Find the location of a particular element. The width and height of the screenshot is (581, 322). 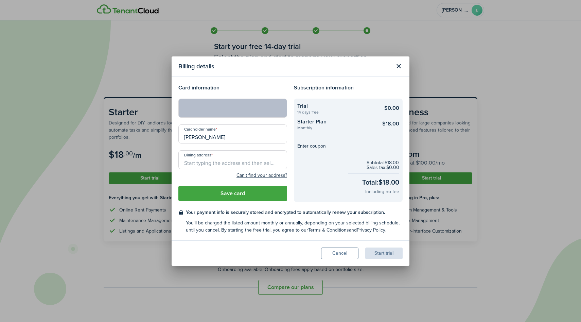

button: Close modal is located at coordinates (399, 66).